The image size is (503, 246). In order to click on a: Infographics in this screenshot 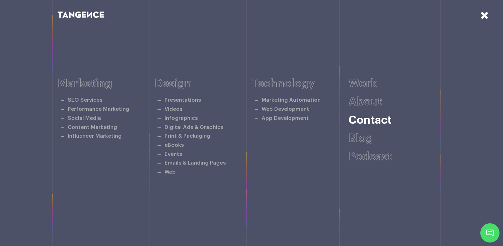, I will do `click(181, 118)`.